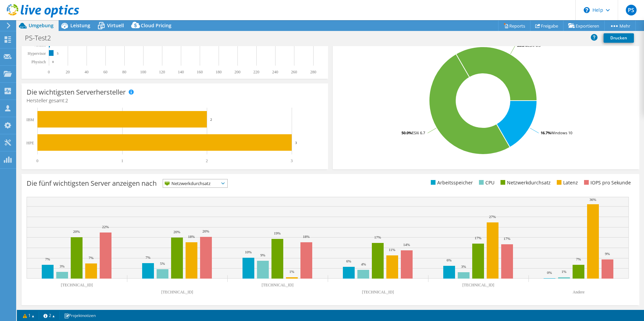 This screenshot has width=644, height=321. What do you see at coordinates (277, 233) in the screenshot?
I see `text: 19%` at bounding box center [277, 233].